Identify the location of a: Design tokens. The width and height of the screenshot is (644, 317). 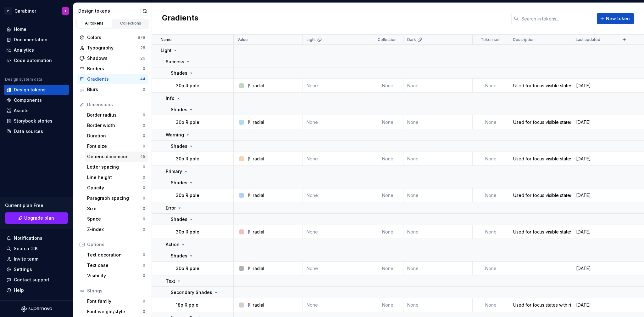
(36, 90).